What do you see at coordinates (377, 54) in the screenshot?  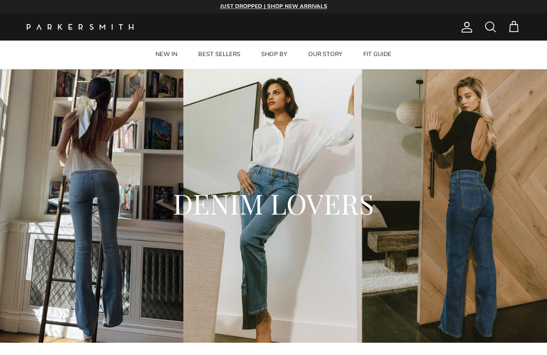 I see `a: FIT GUIDE` at bounding box center [377, 54].